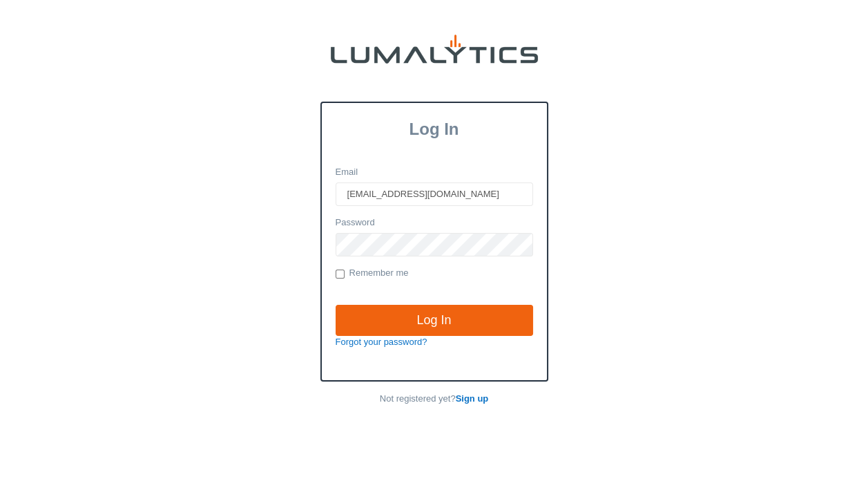 The image size is (868, 488). What do you see at coordinates (435, 399) in the screenshot?
I see `p: Not registered yet?` at bounding box center [435, 399].